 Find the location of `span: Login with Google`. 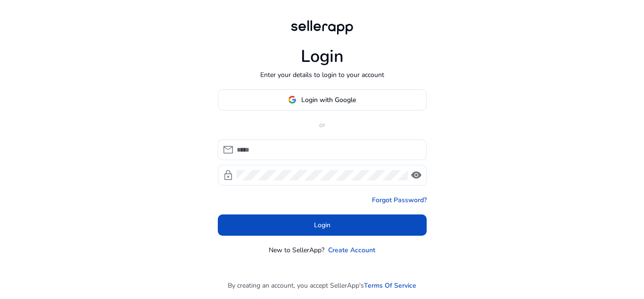

span: Login with Google is located at coordinates (329, 100).